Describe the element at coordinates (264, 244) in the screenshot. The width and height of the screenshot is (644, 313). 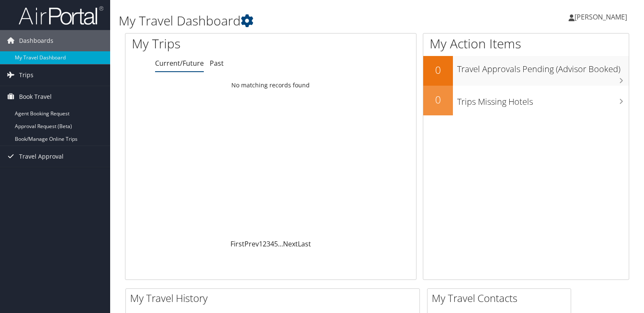
I see `a: 2` at that location.